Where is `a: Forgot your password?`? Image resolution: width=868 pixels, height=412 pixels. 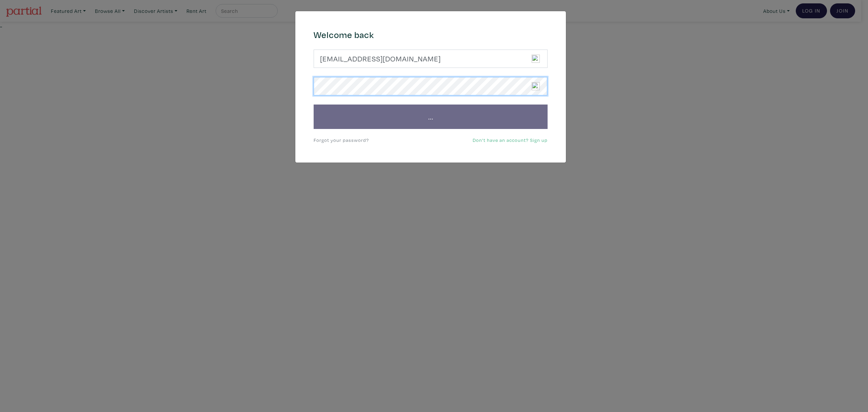 a: Forgot your password? is located at coordinates (341, 140).